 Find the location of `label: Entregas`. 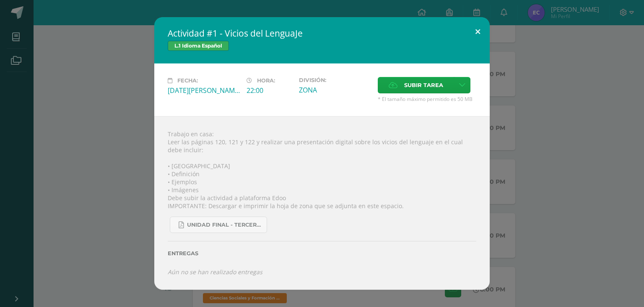

label: Entregas is located at coordinates (322, 253).